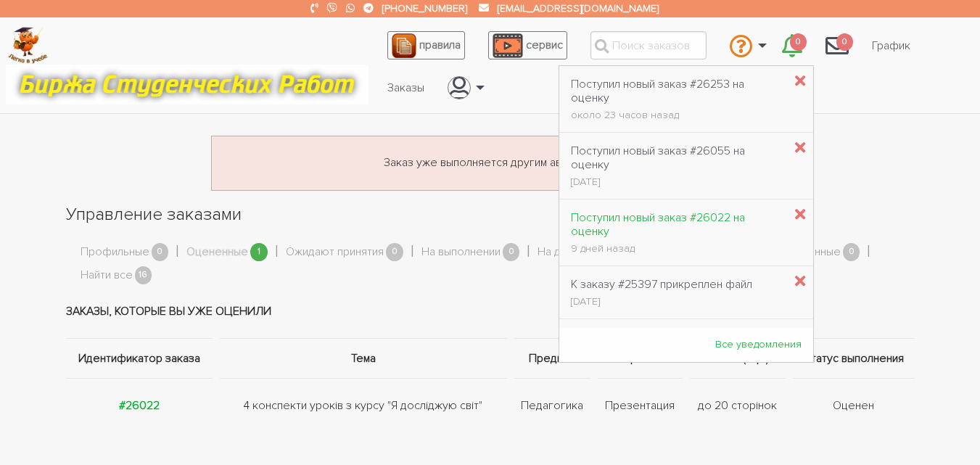 The image size is (980, 465). Describe the element at coordinates (662, 285) in the screenshot. I see `div: К заказу #25397 прикреплен файл` at that location.